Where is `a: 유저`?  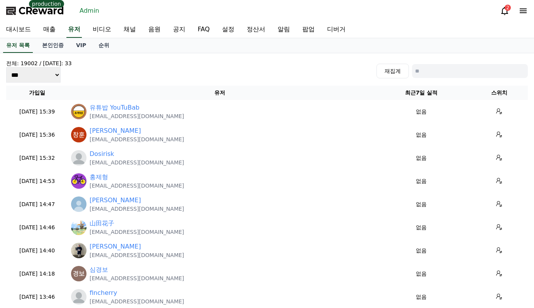
a: 유저 is located at coordinates (74, 30).